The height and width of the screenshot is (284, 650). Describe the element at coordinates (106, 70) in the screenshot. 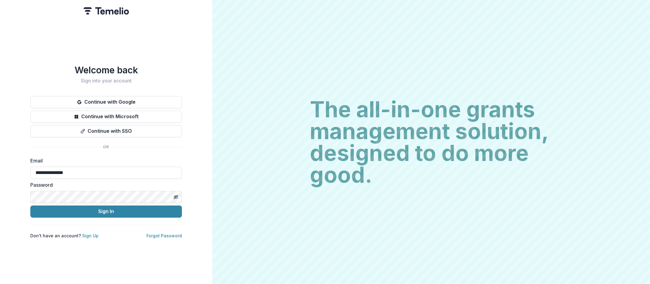

I see `h1: Welcome back` at that location.